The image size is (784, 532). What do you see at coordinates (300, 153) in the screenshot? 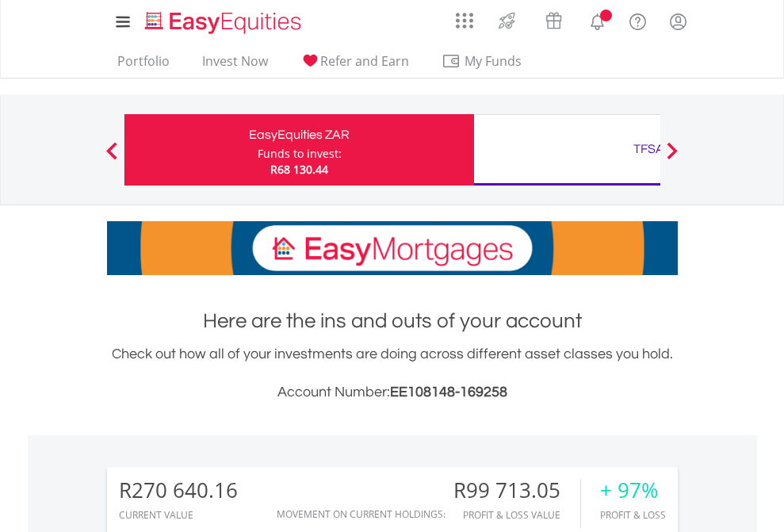
I see `div: Funds to invest:` at bounding box center [300, 153].